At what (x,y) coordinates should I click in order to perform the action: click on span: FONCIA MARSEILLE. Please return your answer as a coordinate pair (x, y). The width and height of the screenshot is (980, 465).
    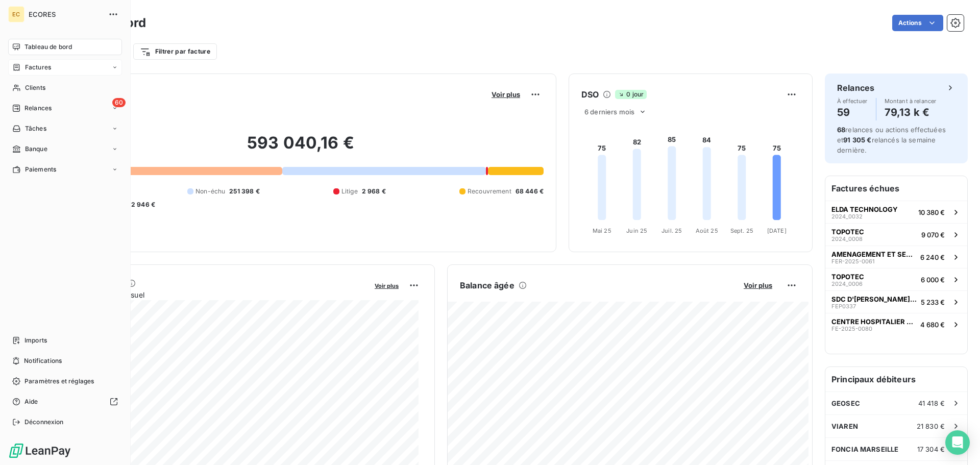
    Looking at the image, I should click on (865, 449).